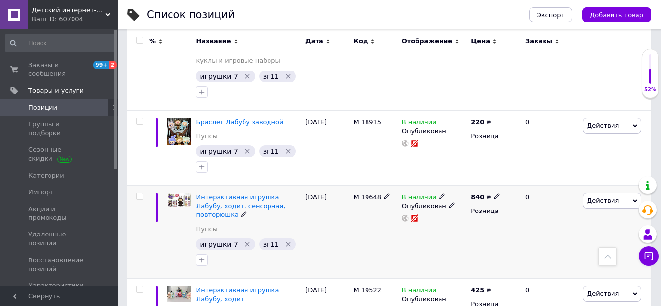  I want to click on span: Код, so click(361, 41).